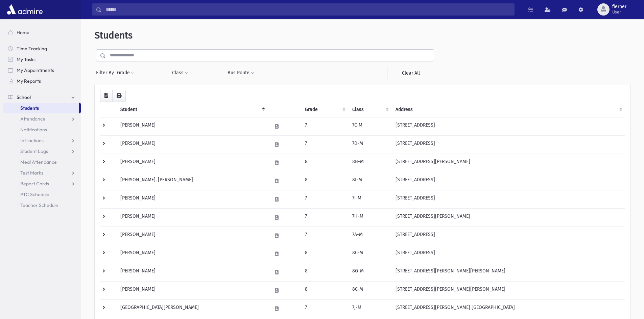 Image resolution: width=644 pixels, height=319 pixels. Describe the element at coordinates (41, 108) in the screenshot. I see `a: Students` at that location.